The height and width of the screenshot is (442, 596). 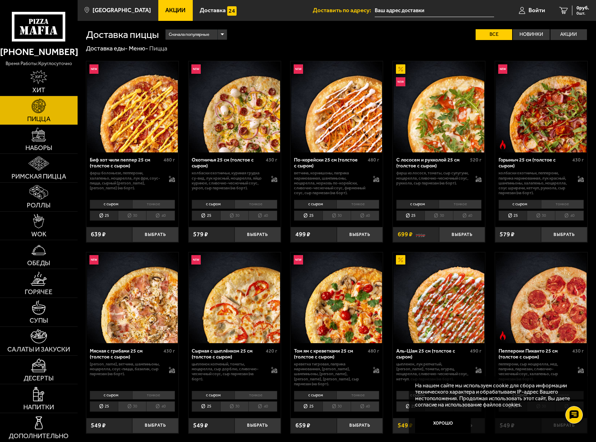 What do you see at coordinates (541, 297) in the screenshot?
I see `img: Пепперони Пиканто 25 см (толстое с сыром)` at bounding box center [541, 297].